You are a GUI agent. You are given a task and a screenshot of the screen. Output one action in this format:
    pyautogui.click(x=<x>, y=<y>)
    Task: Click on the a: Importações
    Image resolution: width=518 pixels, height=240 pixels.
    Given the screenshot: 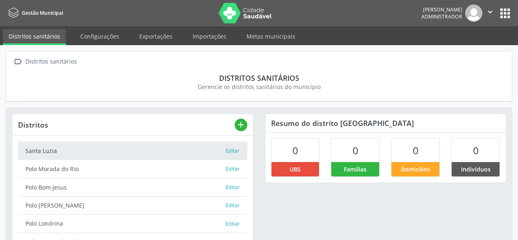 What is the action you would take?
    pyautogui.click(x=209, y=36)
    